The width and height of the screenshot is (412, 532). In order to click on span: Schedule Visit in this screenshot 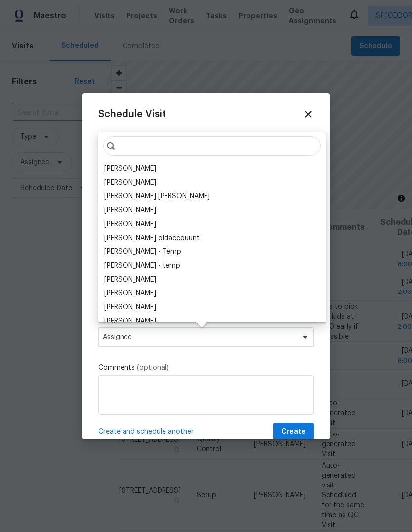, I will do `click(132, 115)`.